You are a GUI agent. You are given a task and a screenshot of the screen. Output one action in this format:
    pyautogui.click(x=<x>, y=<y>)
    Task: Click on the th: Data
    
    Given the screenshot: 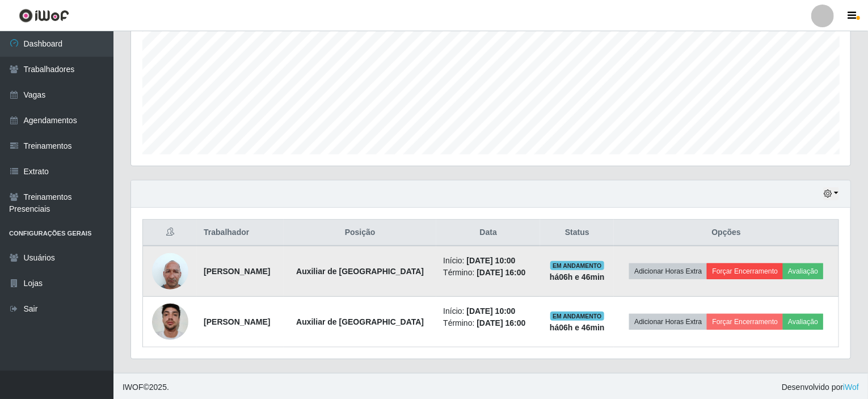 What is the action you would take?
    pyautogui.click(x=488, y=233)
    